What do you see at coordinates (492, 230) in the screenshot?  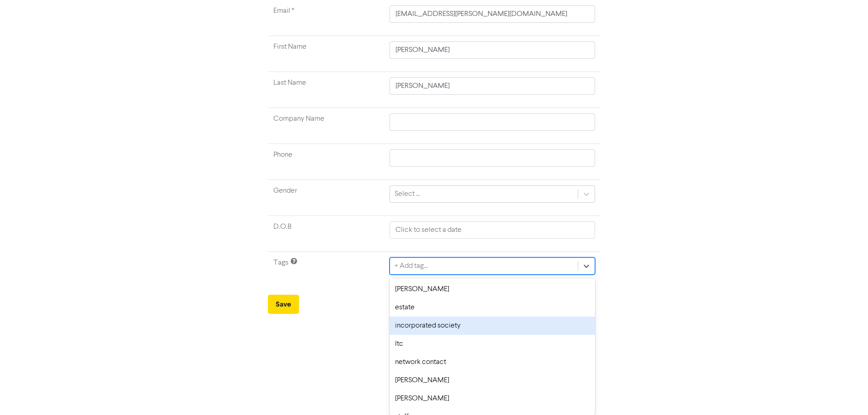 I see `input: Click to select a date` at bounding box center [492, 230].